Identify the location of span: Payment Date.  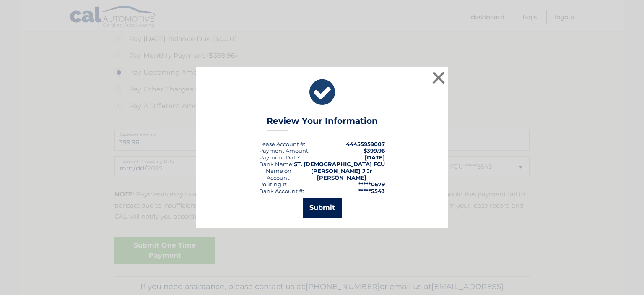
(279, 157).